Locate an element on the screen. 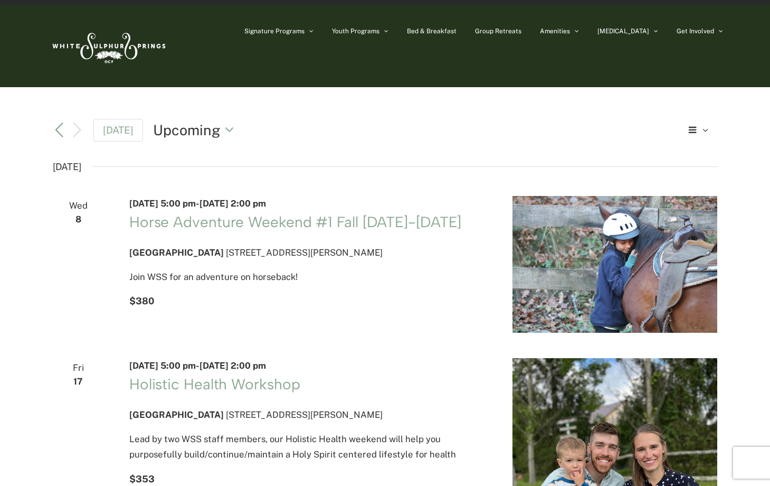  span: Group Retreats is located at coordinates (498, 31).